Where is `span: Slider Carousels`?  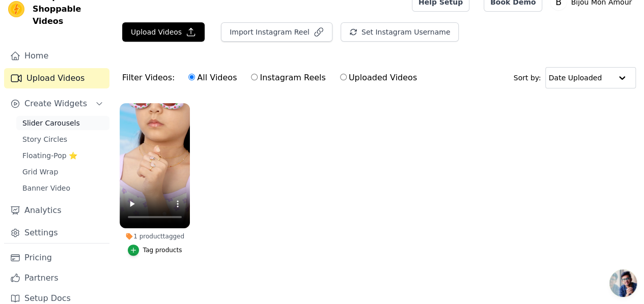 span: Slider Carousels is located at coordinates (51, 123).